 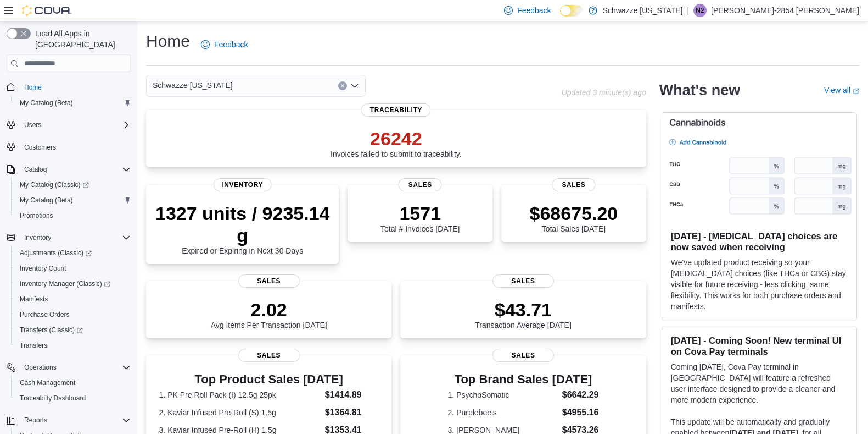 I want to click on div: Norberto-2854 Hernandez, so click(x=700, y=10).